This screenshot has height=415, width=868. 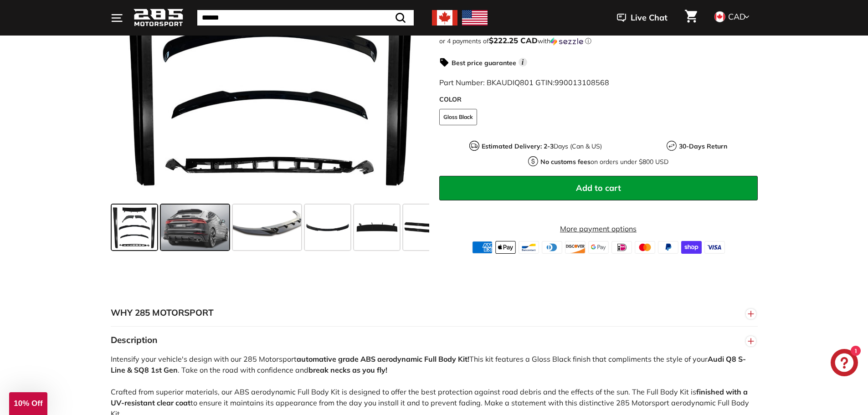 I want to click on button: Add to cart, so click(x=598, y=188).